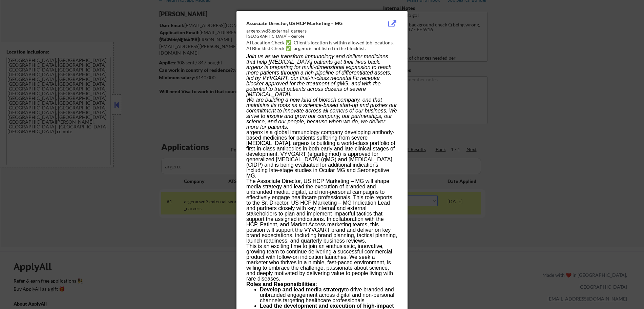 This screenshot has width=644, height=309. I want to click on b: Roles and Responsibilities:, so click(282, 285).